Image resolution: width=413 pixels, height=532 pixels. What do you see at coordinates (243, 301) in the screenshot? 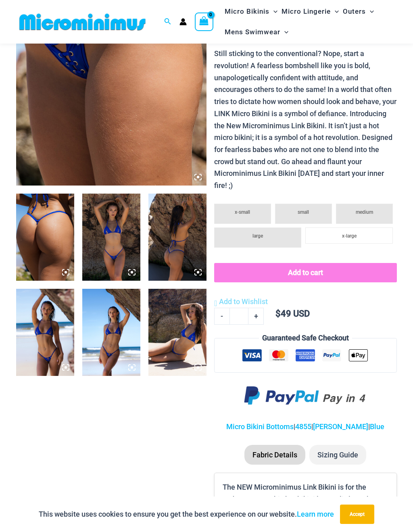
I see `span: Add to Wishlist` at bounding box center [243, 301].